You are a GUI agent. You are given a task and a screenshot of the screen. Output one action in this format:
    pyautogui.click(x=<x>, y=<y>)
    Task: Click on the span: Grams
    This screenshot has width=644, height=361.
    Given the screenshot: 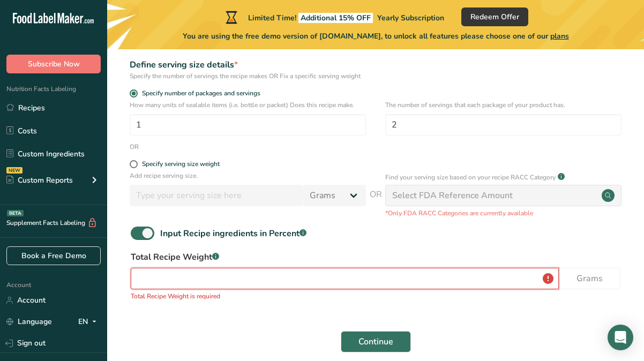 What is the action you would take?
    pyautogui.click(x=589, y=279)
    